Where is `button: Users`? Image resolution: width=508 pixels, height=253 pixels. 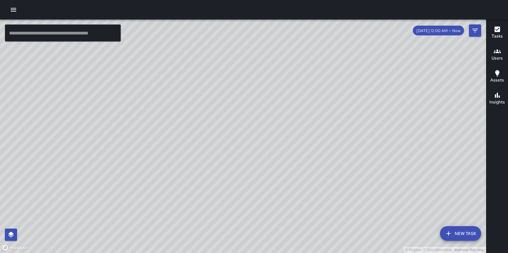 button: Users is located at coordinates (497, 55).